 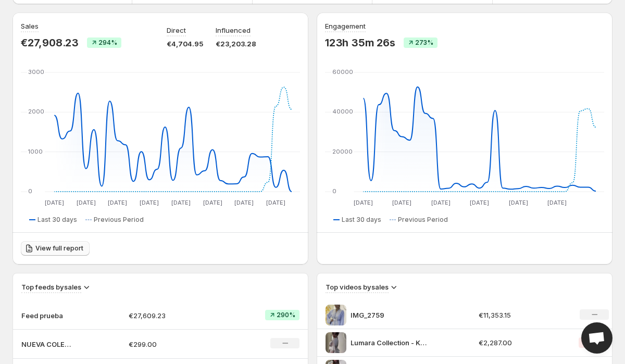 I want to click on span: 294%, so click(x=108, y=42).